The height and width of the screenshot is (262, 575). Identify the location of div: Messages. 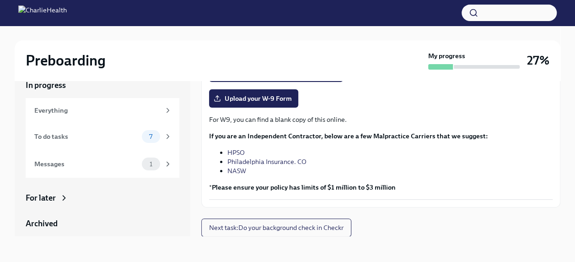
(86, 164).